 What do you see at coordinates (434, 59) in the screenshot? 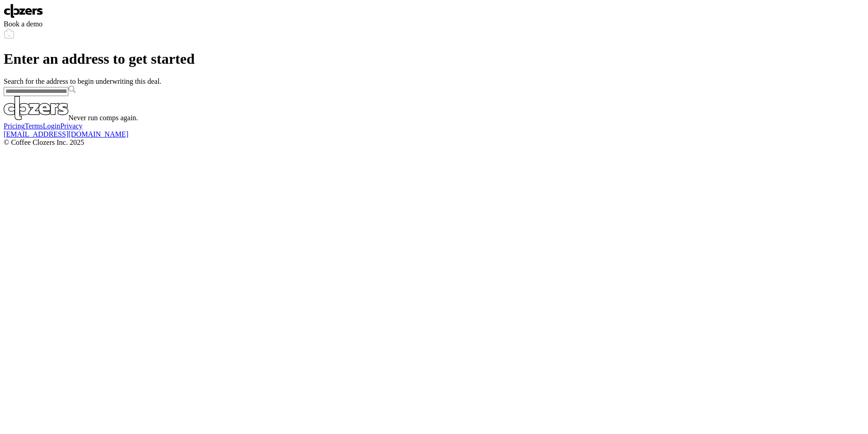
I see `h1: Enter an address to get started` at bounding box center [434, 59].